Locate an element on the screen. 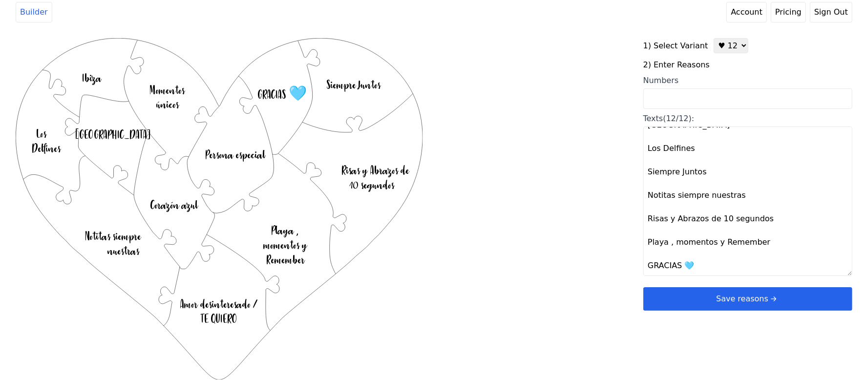 The image size is (868, 380). text: únicos is located at coordinates (168, 104).